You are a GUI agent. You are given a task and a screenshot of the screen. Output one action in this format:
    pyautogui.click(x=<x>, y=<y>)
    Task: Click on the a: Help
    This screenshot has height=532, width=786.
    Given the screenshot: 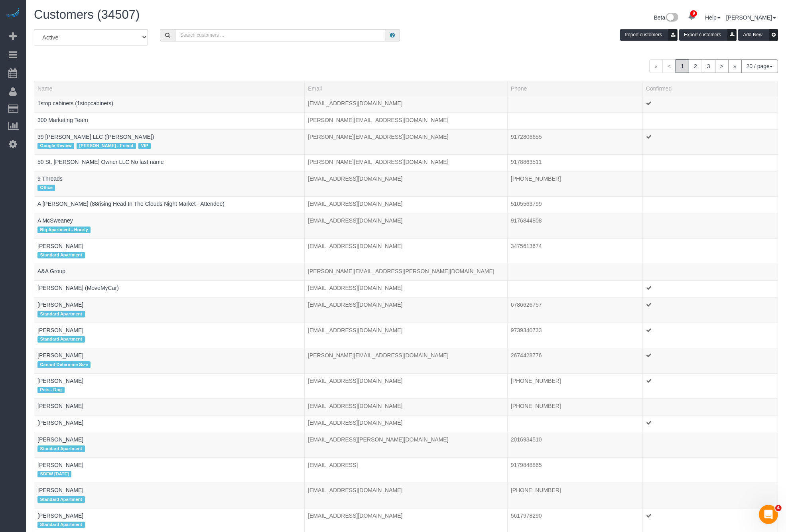 What is the action you would take?
    pyautogui.click(x=713, y=18)
    